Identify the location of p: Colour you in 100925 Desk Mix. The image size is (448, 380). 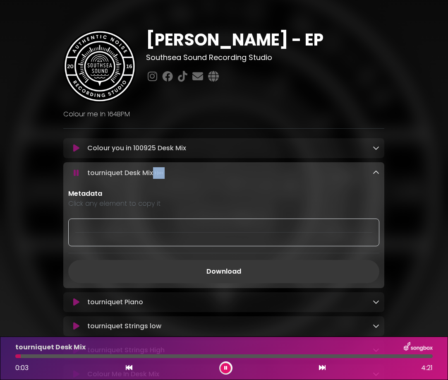
(137, 148).